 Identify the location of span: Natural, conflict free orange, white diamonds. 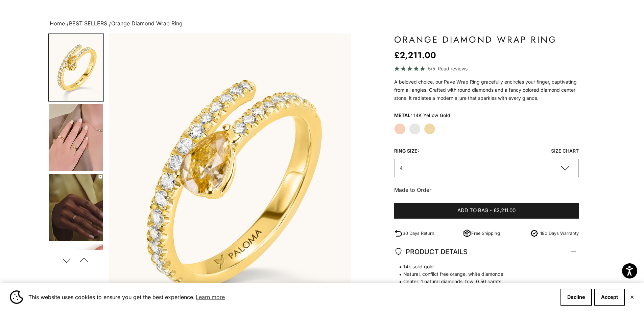
(483, 274).